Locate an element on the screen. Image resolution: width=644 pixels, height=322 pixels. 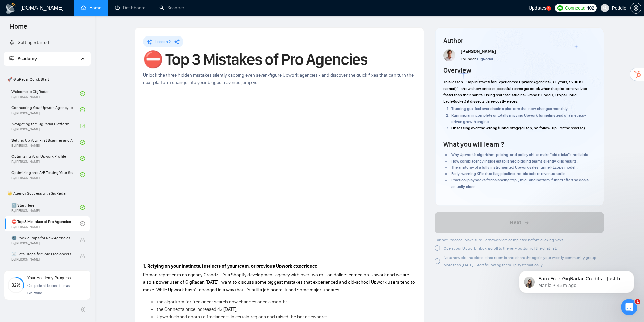
span: GigRadar is located at coordinates (485, 59).